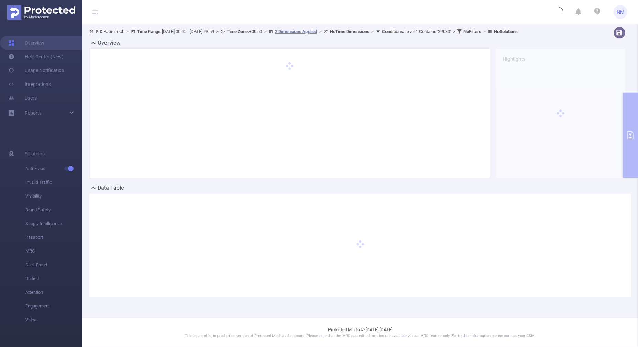  What do you see at coordinates (54, 224) in the screenshot?
I see `span: Supply Intelligence` at bounding box center [54, 224].